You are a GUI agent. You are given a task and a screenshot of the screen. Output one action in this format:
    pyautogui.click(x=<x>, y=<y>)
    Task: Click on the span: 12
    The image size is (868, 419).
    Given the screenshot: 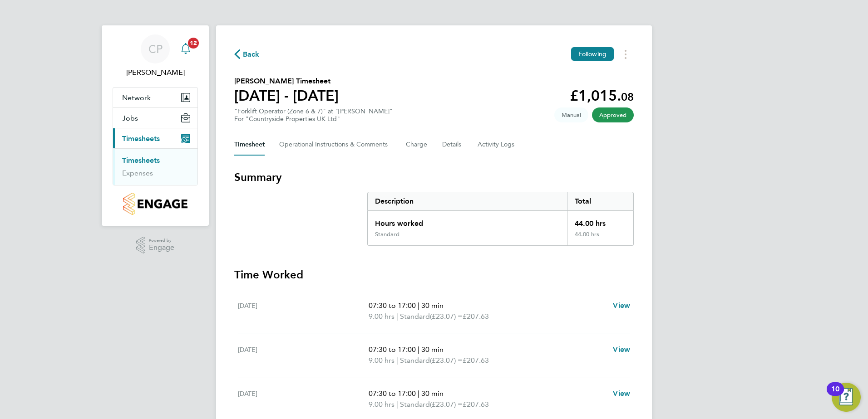 What is the action you would take?
    pyautogui.click(x=194, y=43)
    